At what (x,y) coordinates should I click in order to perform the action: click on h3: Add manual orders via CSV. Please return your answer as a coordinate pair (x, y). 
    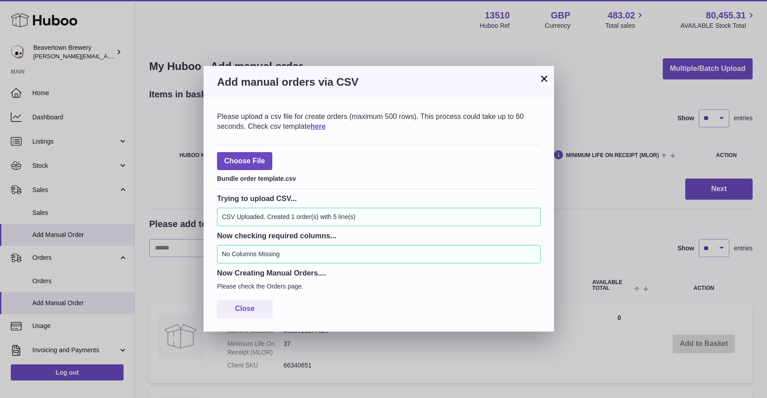
    Looking at the image, I should click on (379, 82).